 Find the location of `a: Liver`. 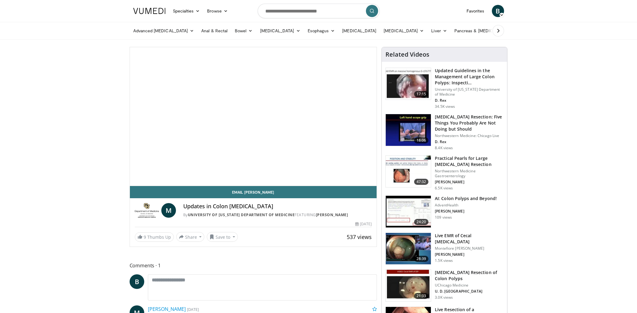

a: Liver is located at coordinates (439, 31).